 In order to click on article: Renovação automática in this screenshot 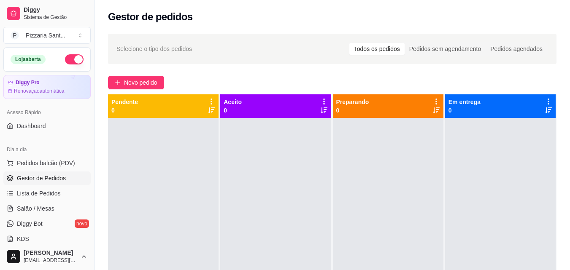, I will do `click(39, 91)`.